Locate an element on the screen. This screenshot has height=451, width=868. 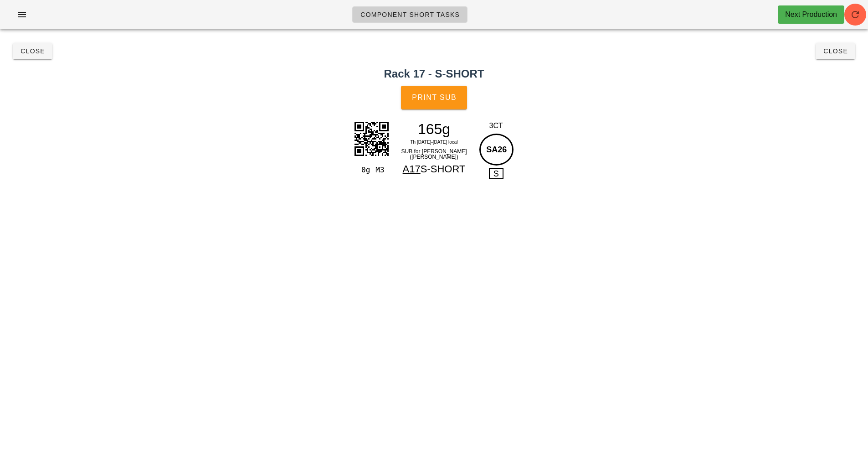
div: 3CT is located at coordinates (496, 126).